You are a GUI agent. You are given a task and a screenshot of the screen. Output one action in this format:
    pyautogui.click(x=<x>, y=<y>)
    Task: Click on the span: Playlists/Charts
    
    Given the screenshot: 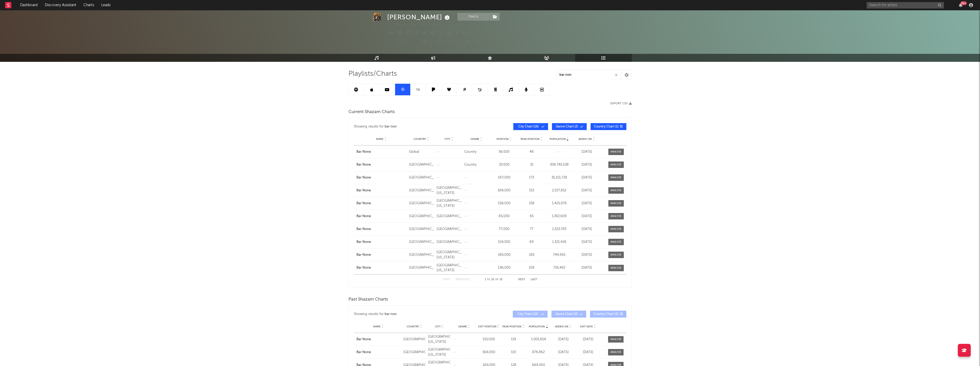 What is the action you would take?
    pyautogui.click(x=372, y=74)
    